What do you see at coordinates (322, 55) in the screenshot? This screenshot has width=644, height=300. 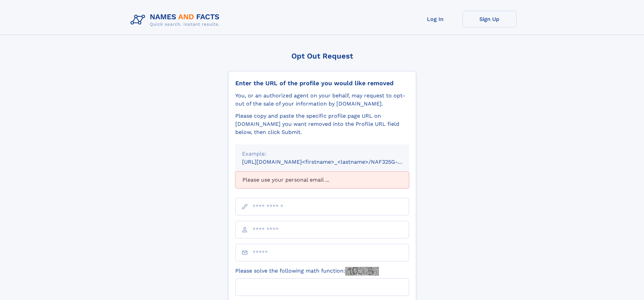 I see `div: Opt Out Request` at bounding box center [322, 55].